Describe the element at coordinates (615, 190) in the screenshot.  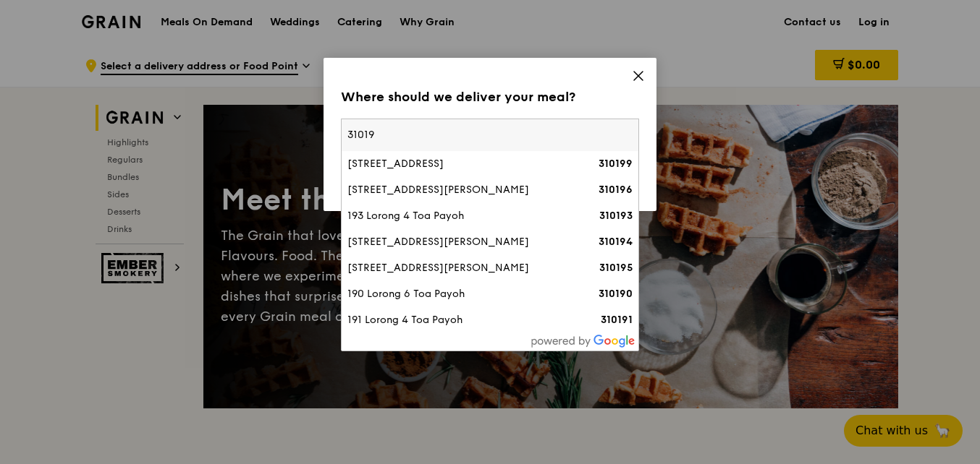
I see `strong: 310196` at that location.